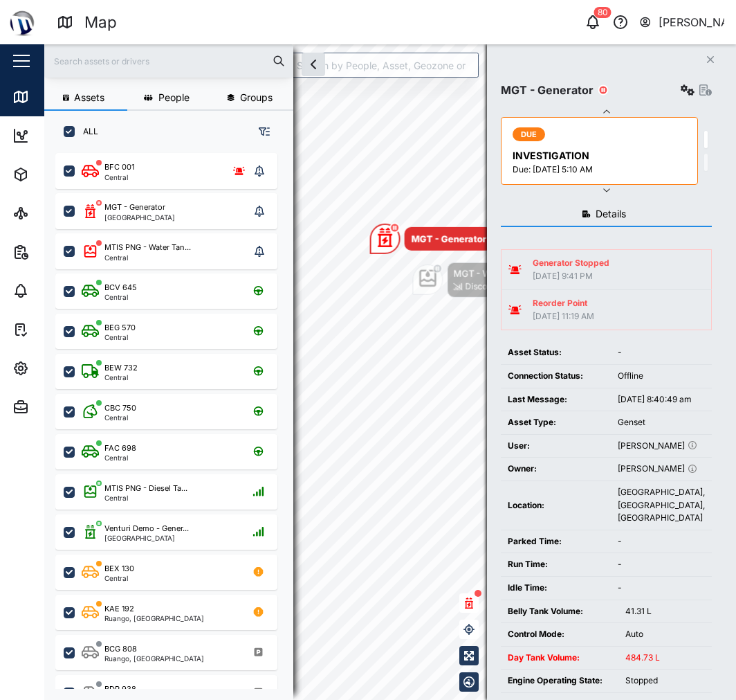 The width and height of the screenshot is (736, 700). I want to click on canvas: Map, so click(390, 371).